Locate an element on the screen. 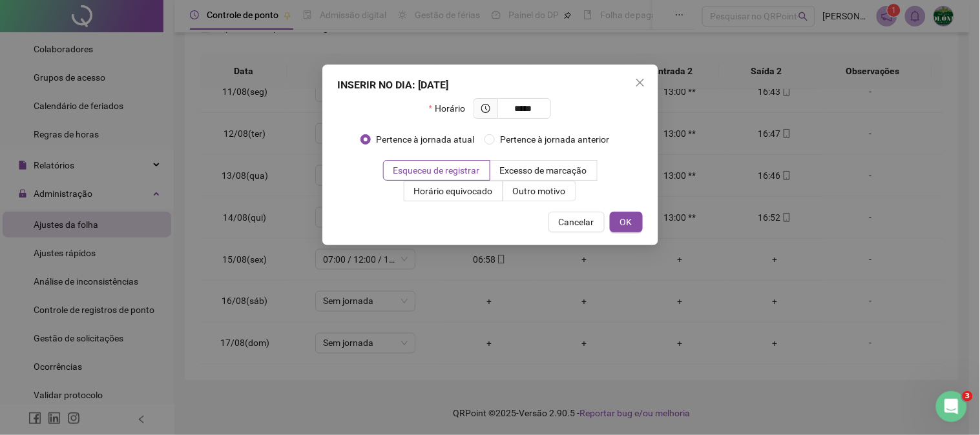 The height and width of the screenshot is (435, 980). span: Esqueceu de registrar is located at coordinates (437, 171).